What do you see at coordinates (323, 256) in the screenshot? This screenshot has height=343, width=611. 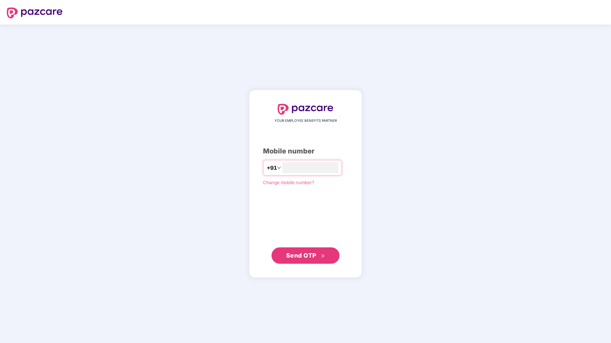 I see `span: double-right` at bounding box center [323, 256].